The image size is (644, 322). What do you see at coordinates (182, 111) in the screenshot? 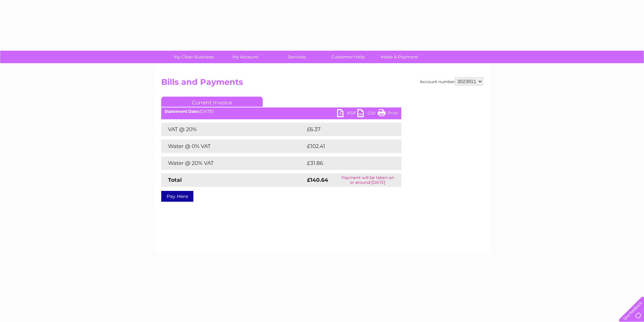
I see `b: Statement Date:` at bounding box center [182, 111].